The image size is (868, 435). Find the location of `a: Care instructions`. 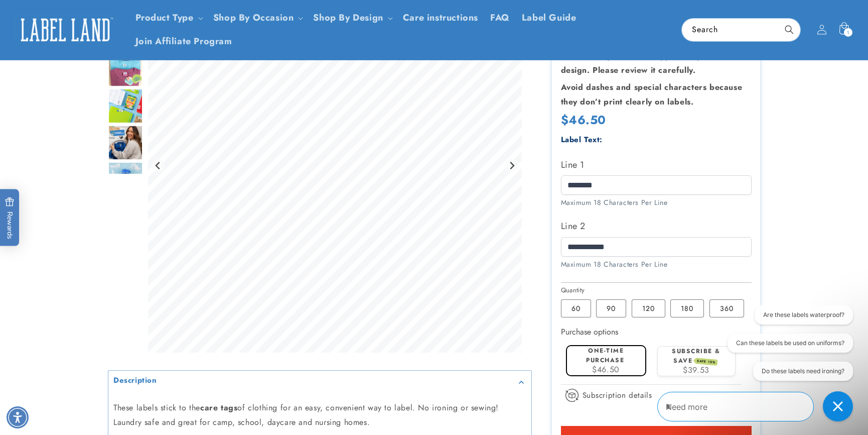

a: Care instructions is located at coordinates (440, 17).